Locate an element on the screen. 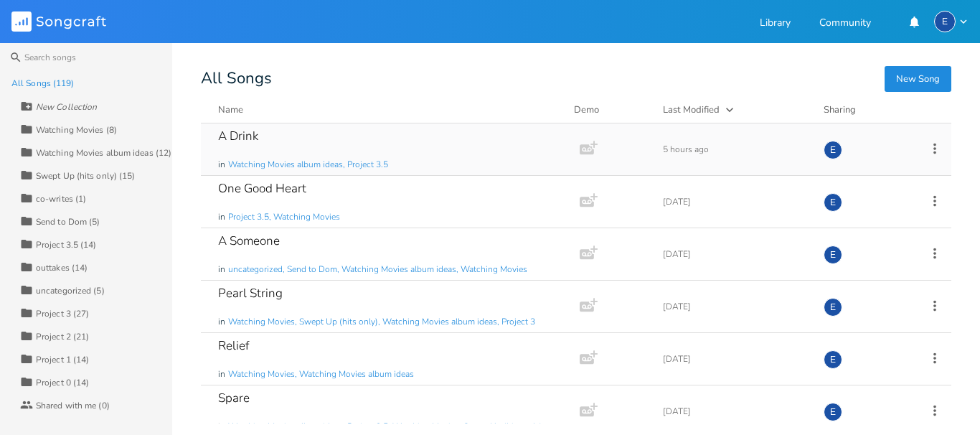 The height and width of the screenshot is (435, 980). div: Project 3 (27) is located at coordinates (62, 313).